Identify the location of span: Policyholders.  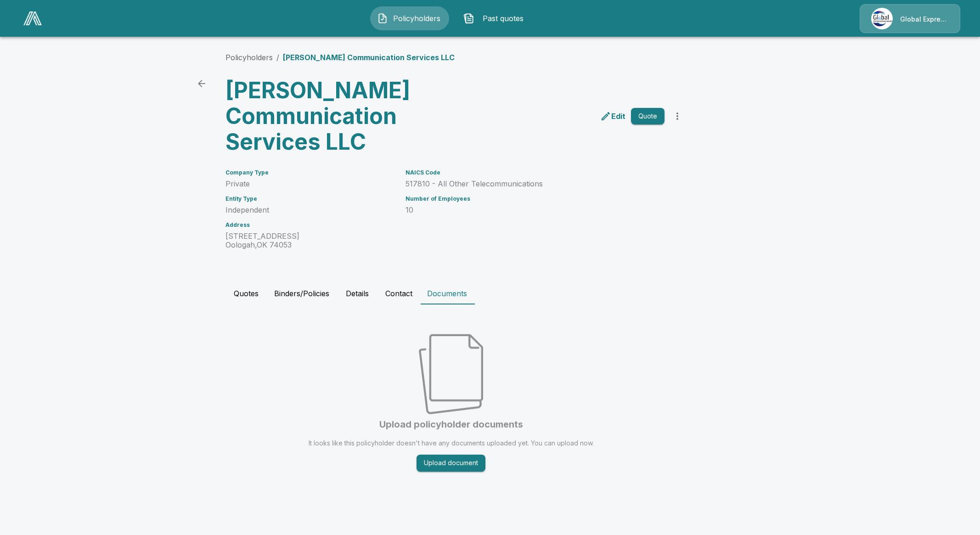
(417, 18).